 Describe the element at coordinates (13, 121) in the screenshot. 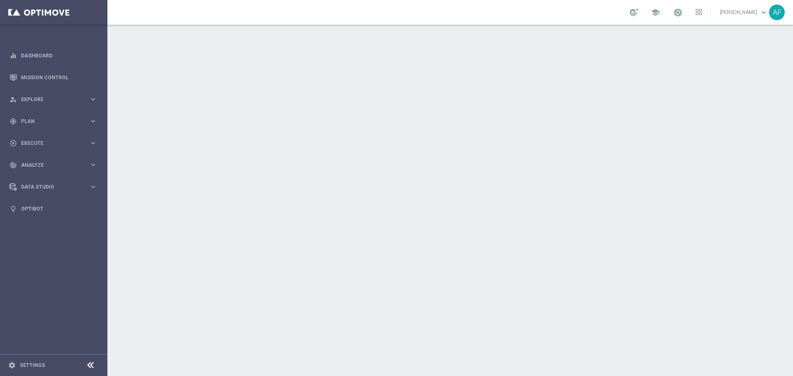

I see `i: gps_fixed` at that location.